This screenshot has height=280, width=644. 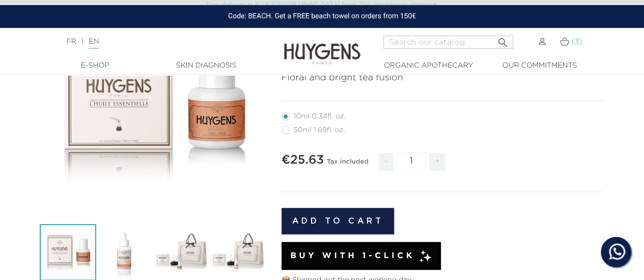 What do you see at coordinates (71, 41) in the screenshot?
I see `a: FR` at bounding box center [71, 41].